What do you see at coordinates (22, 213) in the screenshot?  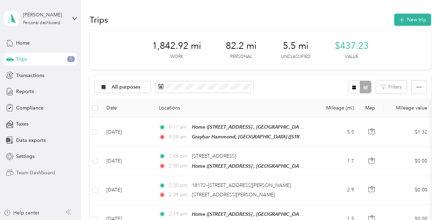 I see `div: Help center` at bounding box center [22, 213].